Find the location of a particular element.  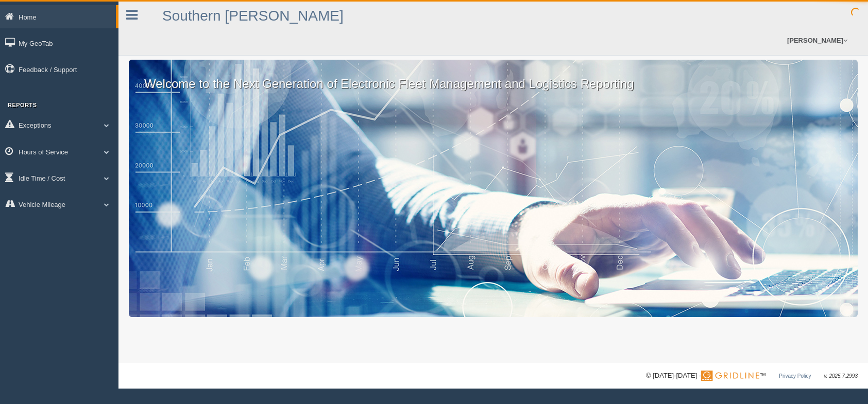

span: v. 2025.7.2993 is located at coordinates (841, 376).